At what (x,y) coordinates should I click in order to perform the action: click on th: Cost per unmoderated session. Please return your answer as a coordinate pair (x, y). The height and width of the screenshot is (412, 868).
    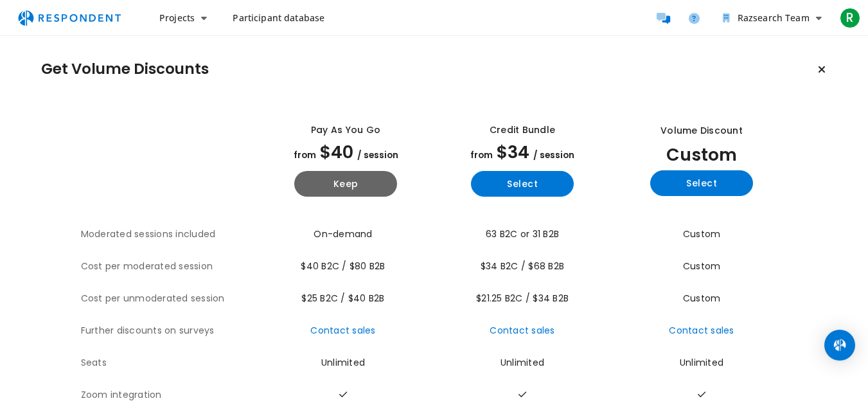
    Looking at the image, I should click on (169, 299).